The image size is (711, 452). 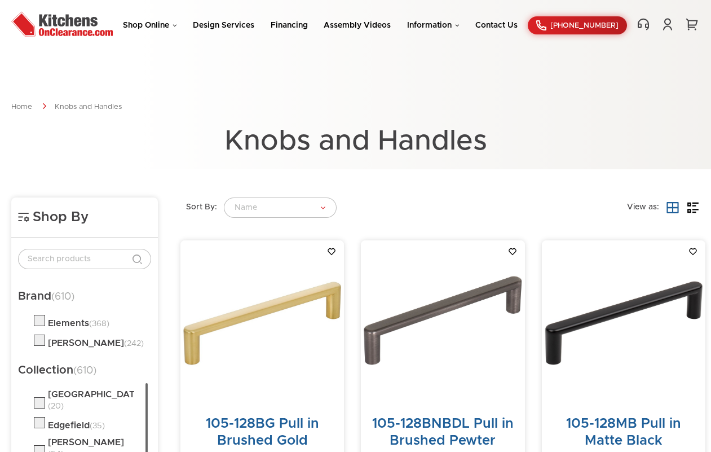 What do you see at coordinates (62, 24) in the screenshot?
I see `img: Kitchens On Clearance` at bounding box center [62, 24].